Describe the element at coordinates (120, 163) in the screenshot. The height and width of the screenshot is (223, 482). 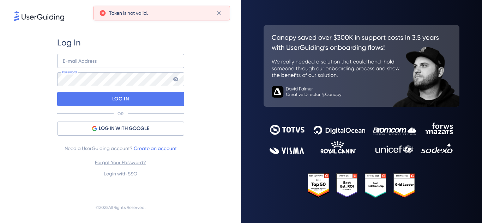
I see `a: Forgot Your Password?` at that location.